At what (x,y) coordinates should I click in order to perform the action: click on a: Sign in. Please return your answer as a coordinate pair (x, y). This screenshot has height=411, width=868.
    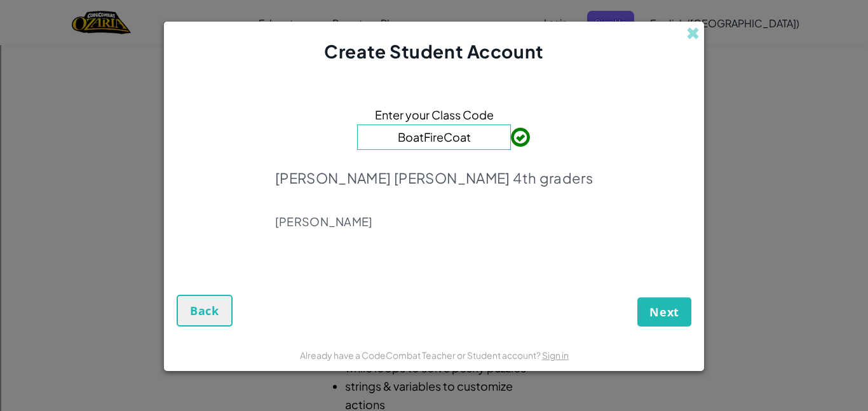
    Looking at the image, I should click on (555, 355).